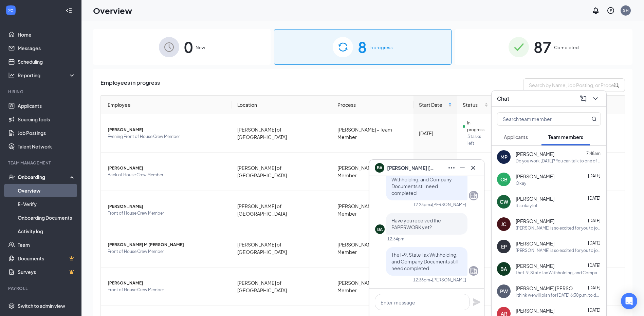 The image size is (644, 316). What do you see at coordinates (595, 99) in the screenshot?
I see `svg: ChevronDown` at bounding box center [595, 99].